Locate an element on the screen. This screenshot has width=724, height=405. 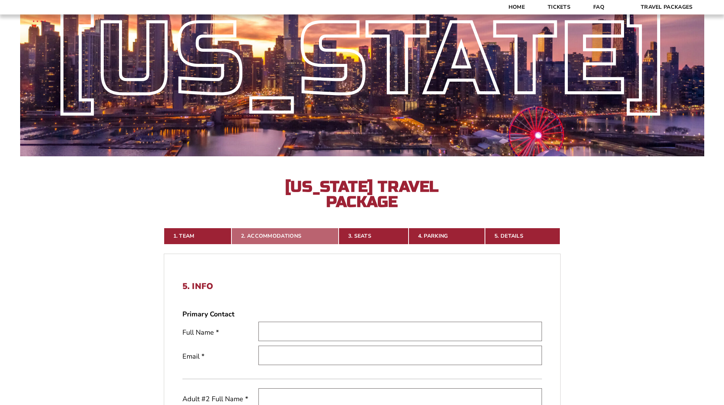
label: Email * is located at coordinates (220, 356).